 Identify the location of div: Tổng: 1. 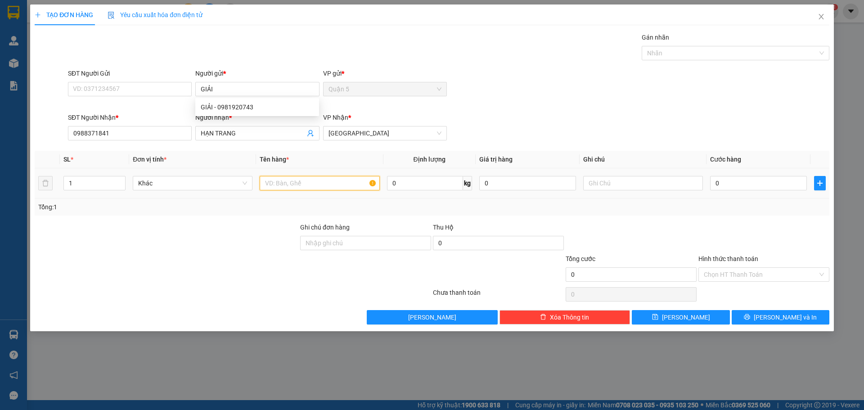
(186, 207).